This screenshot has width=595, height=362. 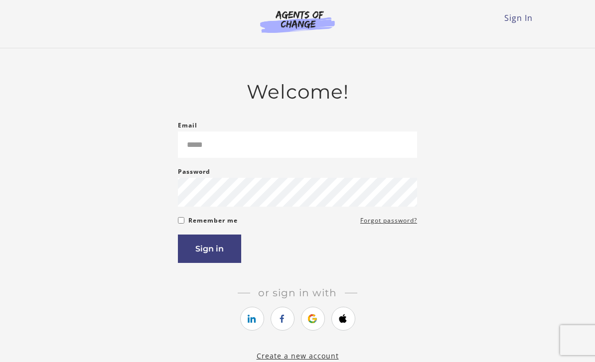 I want to click on a: https://courses.thinkific.com/users/auth/facebook?ss%5Breferral%5D=&ss%5Buser_return_to%5D=&ss%5B..., so click(x=282, y=319).